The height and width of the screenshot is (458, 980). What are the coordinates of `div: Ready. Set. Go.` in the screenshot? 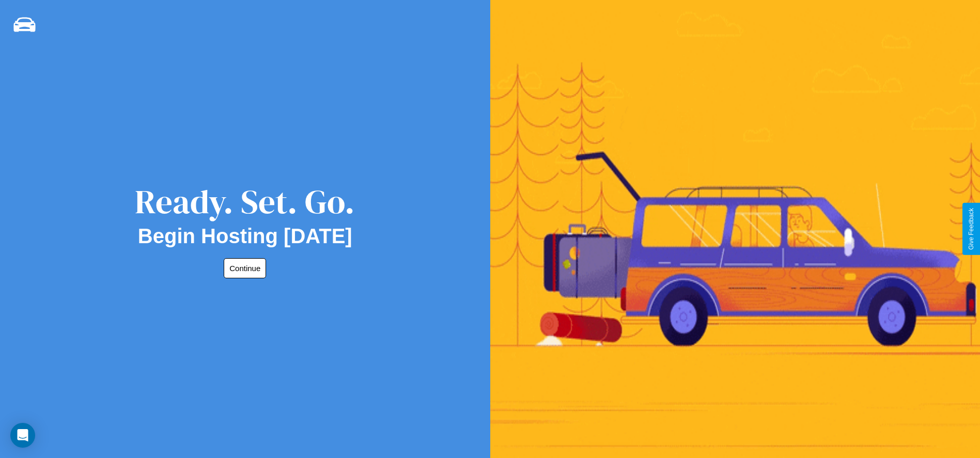 It's located at (245, 202).